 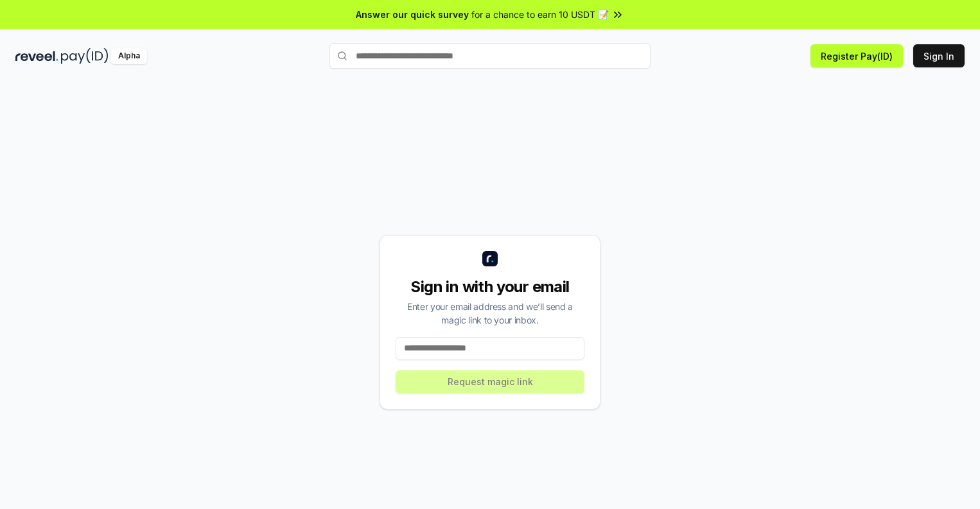 I want to click on div: Sign in with your email, so click(x=490, y=287).